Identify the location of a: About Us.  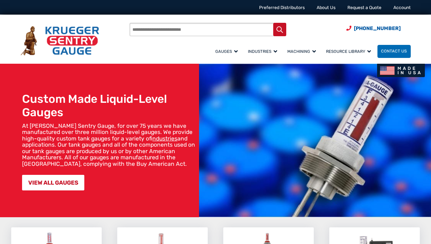
(326, 8).